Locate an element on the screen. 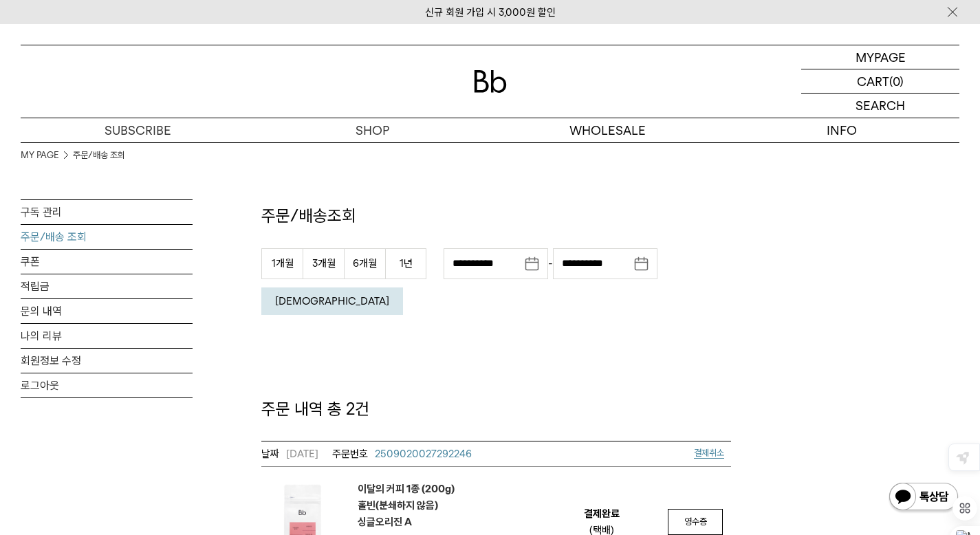 This screenshot has height=535, width=980. a: 쿠폰 is located at coordinates (107, 261).